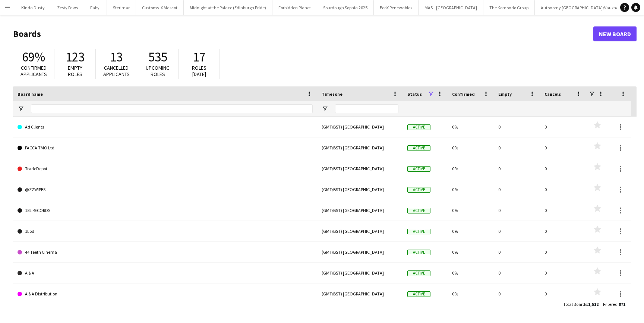  I want to click on button: Customs IX Mascot, so click(160, 7).